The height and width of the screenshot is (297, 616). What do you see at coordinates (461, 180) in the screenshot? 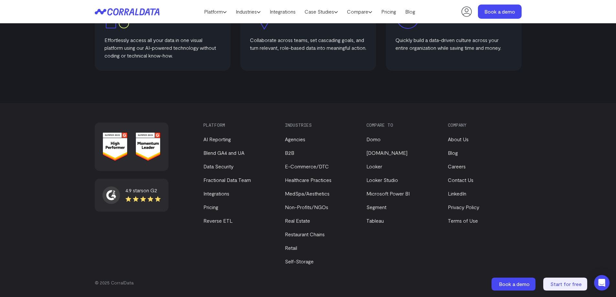
I see `a: Contact Us` at bounding box center [461, 180].